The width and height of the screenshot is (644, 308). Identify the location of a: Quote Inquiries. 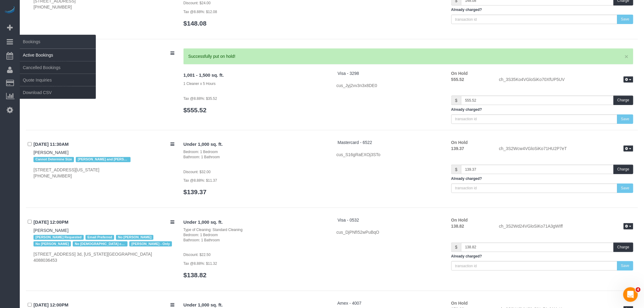
(58, 80).